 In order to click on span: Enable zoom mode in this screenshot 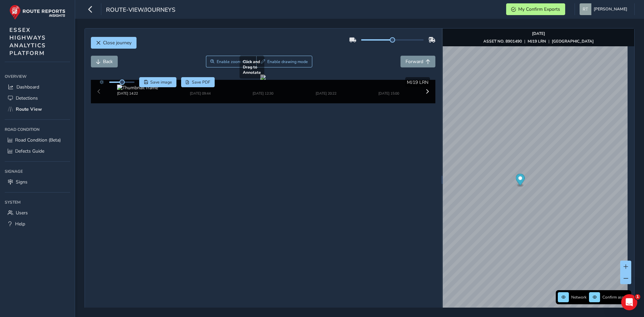, I will do `click(234, 61)`.